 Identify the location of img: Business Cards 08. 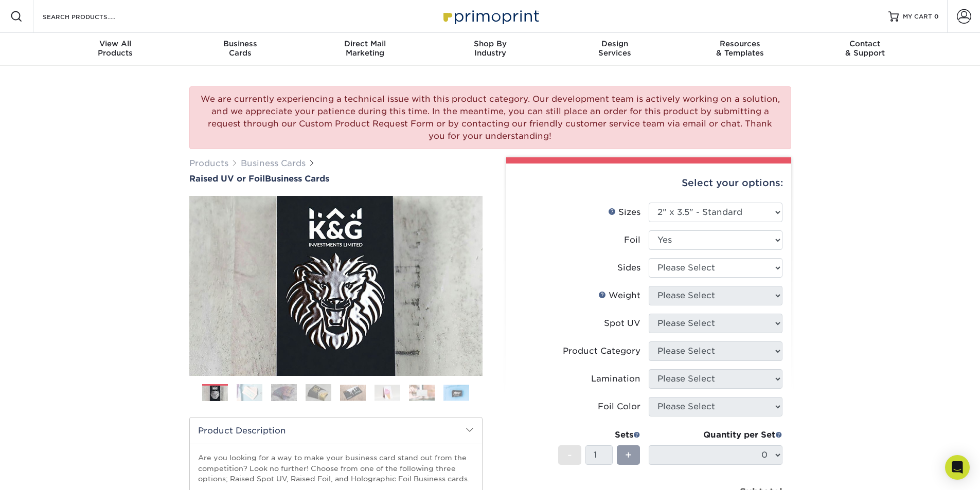
(456, 393).